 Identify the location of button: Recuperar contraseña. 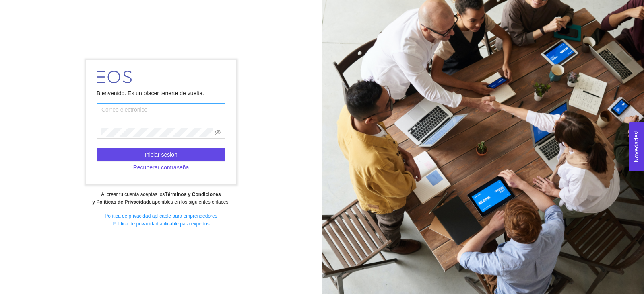
(161, 168).